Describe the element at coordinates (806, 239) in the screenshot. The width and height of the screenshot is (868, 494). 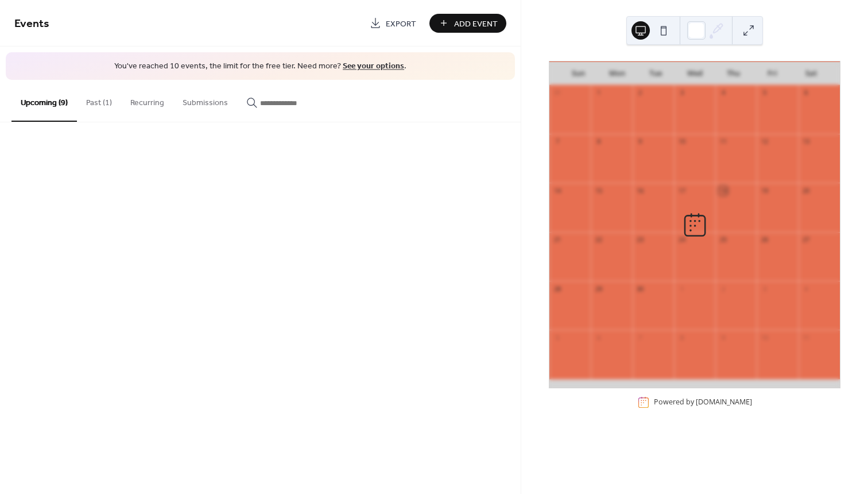
I see `div: 27` at that location.